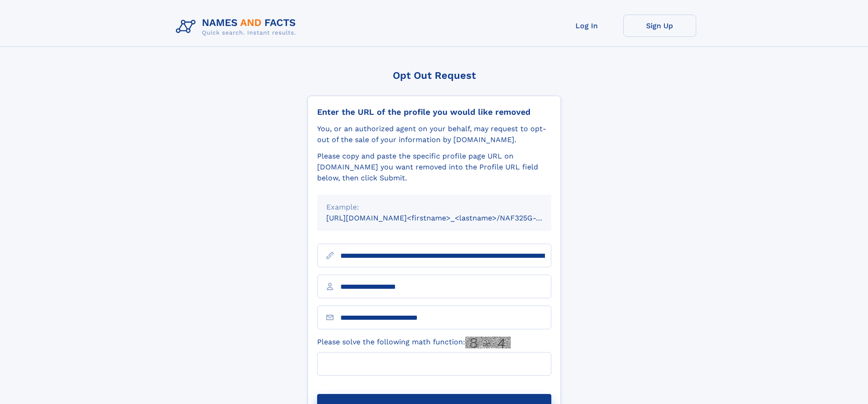 The image size is (868, 404). What do you see at coordinates (659, 26) in the screenshot?
I see `a: Sign Up` at bounding box center [659, 26].